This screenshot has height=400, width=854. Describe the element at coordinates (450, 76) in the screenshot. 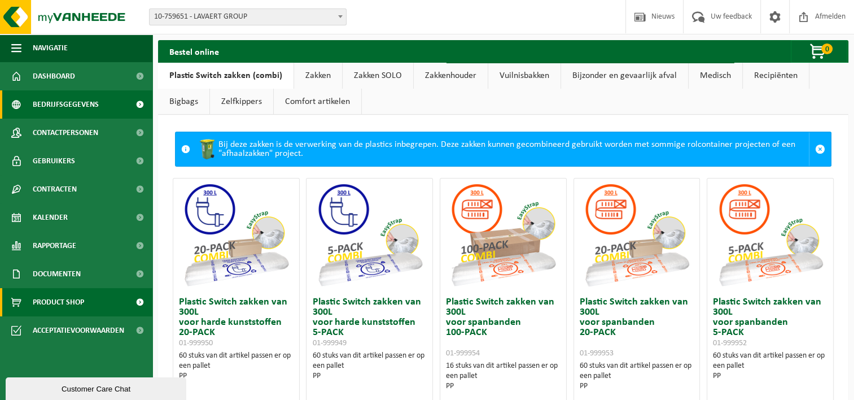

I see `a: Zakkenhouder` at that location.